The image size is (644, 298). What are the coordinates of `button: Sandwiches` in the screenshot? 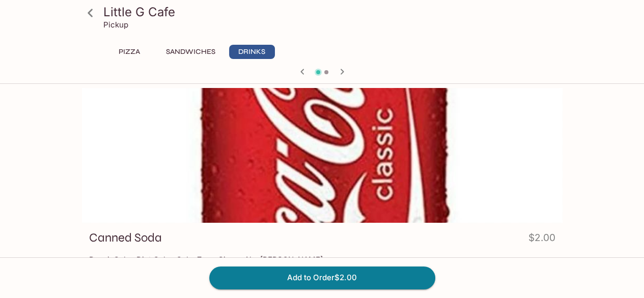 It's located at (191, 52).